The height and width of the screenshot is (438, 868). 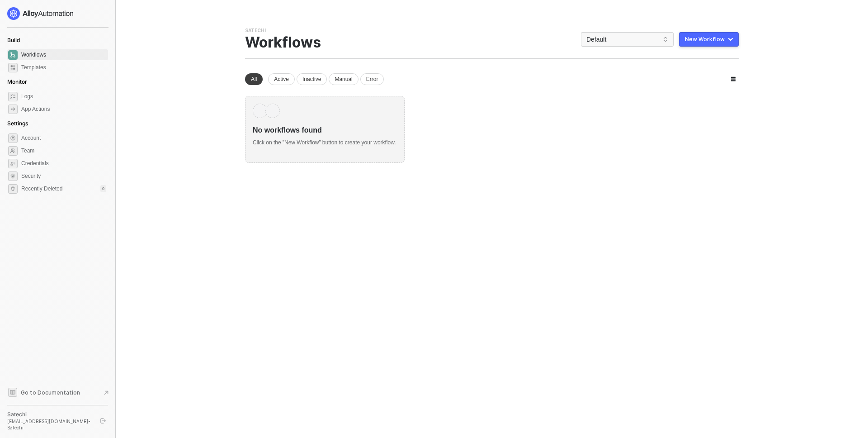 What do you see at coordinates (254, 79) in the screenshot?
I see `div: All` at bounding box center [254, 79].